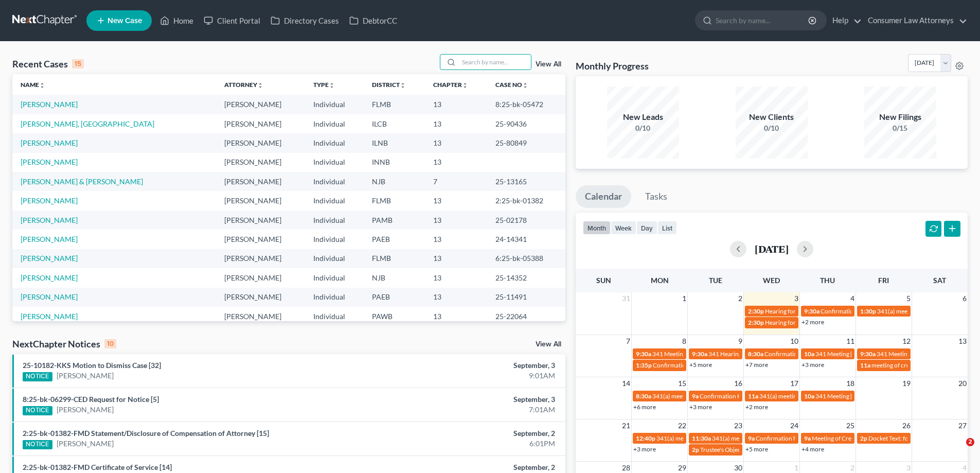  Describe the element at coordinates (644, 396) in the screenshot. I see `span: 8:30a` at that location.